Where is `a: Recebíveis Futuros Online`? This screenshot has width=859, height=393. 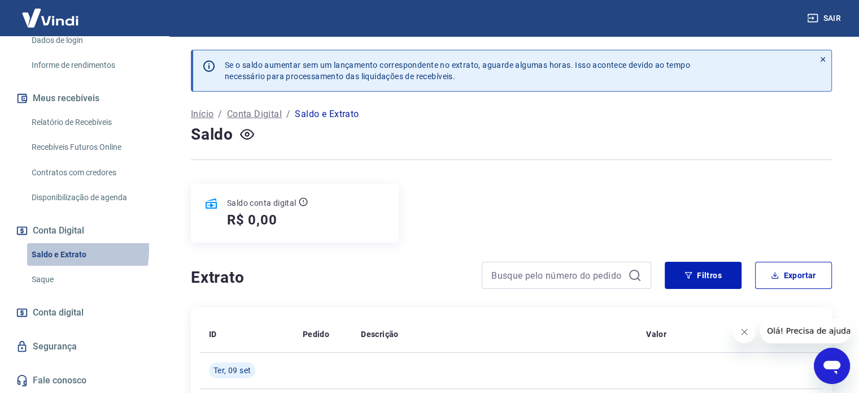
a: Recebíveis Futuros Online is located at coordinates (91, 147).